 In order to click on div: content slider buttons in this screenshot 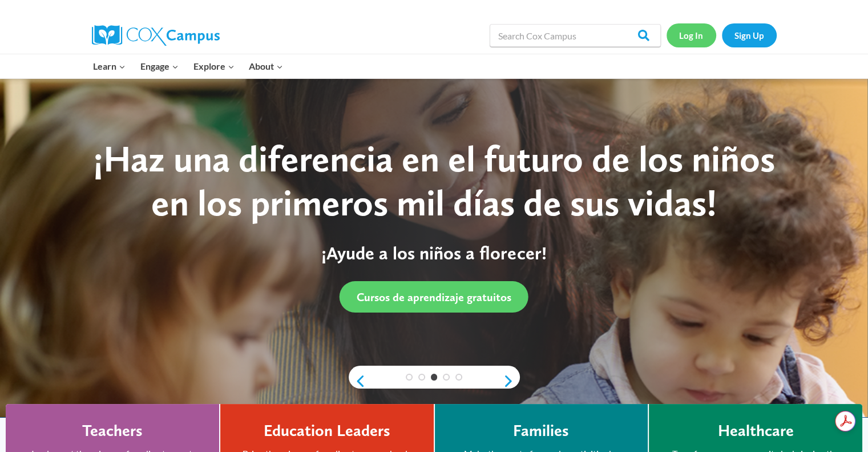, I will do `click(434, 381)`.